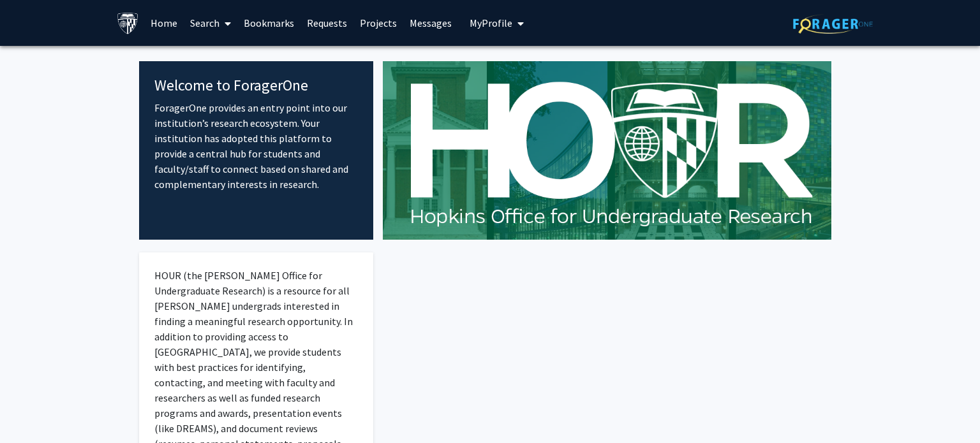 Image resolution: width=980 pixels, height=443 pixels. I want to click on a: Search, so click(210, 23).